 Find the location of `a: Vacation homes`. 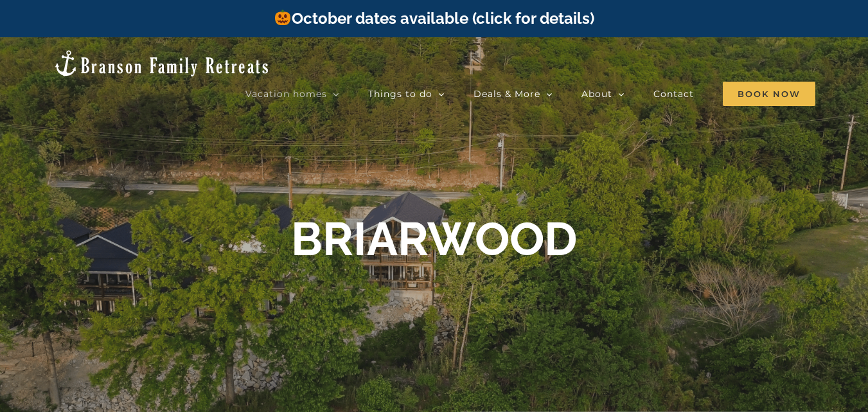

a: Vacation homes is located at coordinates (292, 94).